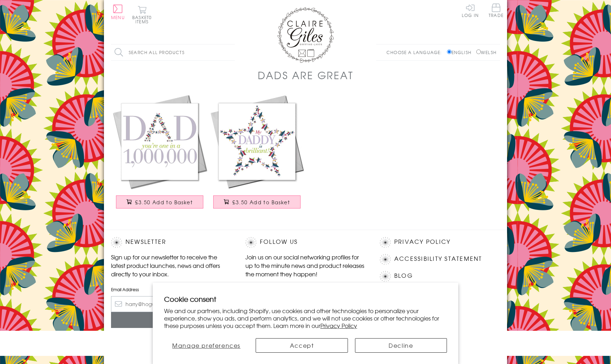 Image resolution: width=611 pixels, height=364 pixels. Describe the element at coordinates (479, 52) in the screenshot. I see `input: Welsh` at that location.